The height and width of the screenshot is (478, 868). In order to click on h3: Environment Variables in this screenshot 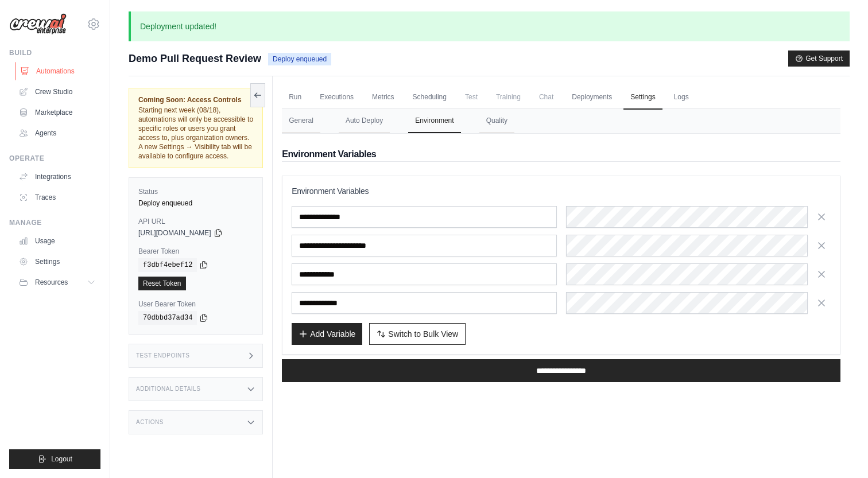, I will do `click(561, 191)`.